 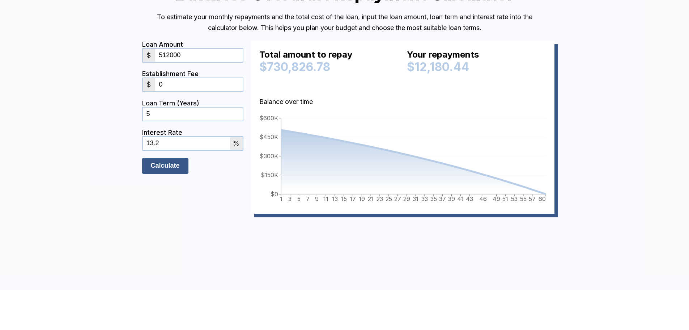 What do you see at coordinates (434, 199) in the screenshot?
I see `tspan: 35` at bounding box center [434, 199].